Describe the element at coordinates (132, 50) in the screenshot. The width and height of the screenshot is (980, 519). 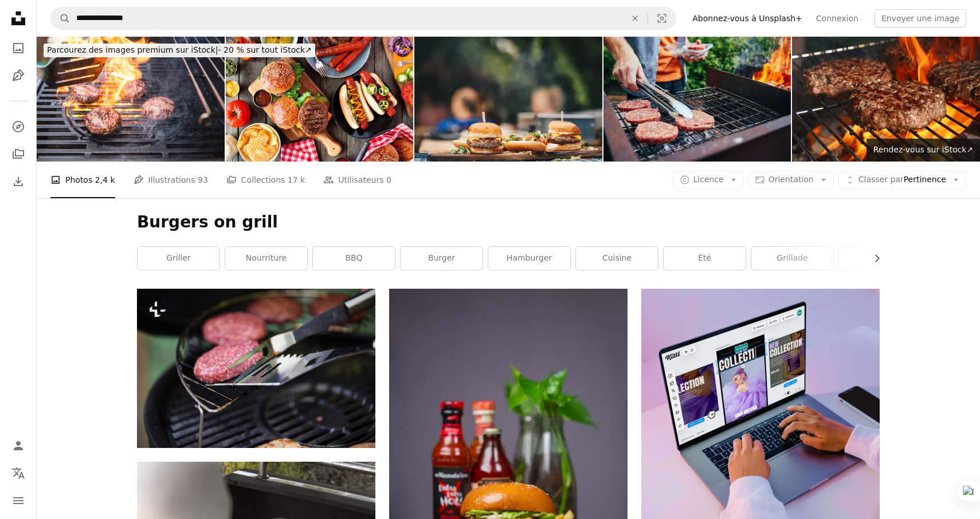
I see `span: Parcourez des images premium sur iStock |` at that location.